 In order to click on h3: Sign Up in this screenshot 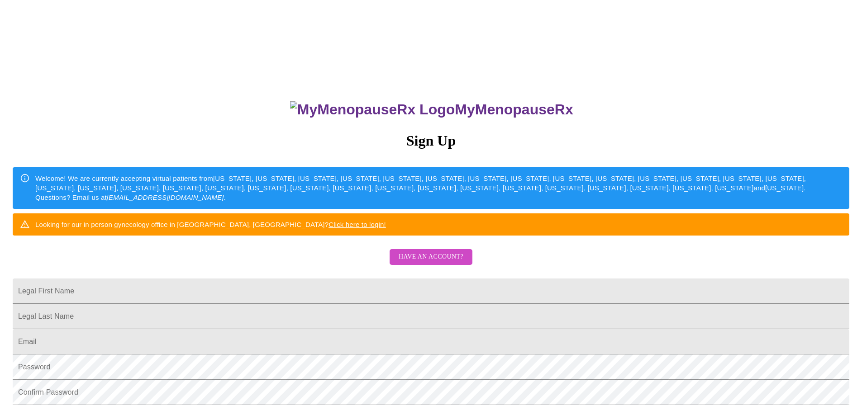, I will do `click(431, 141)`.